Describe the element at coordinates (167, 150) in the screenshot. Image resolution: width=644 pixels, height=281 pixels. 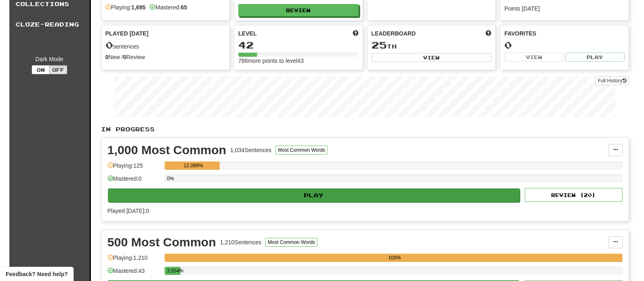
I see `div: 1,000 Most Common` at that location.